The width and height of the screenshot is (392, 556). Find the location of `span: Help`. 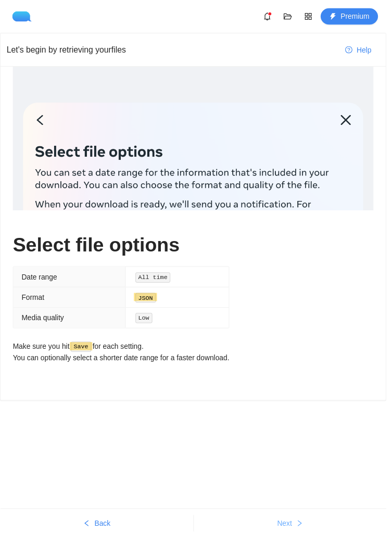

span: Help is located at coordinates (369, 50).